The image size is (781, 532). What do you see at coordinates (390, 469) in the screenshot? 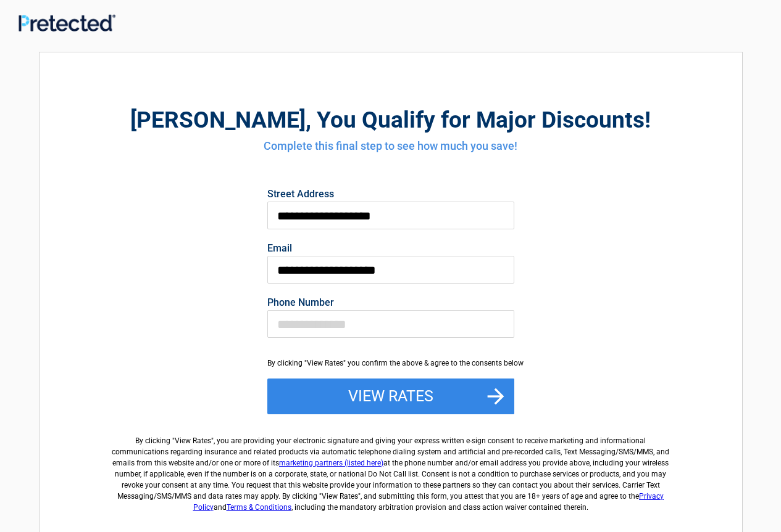
I see `label: By clicking " ", you are providing your electronic signature and giving your express written e-si...` at bounding box center [390, 469].